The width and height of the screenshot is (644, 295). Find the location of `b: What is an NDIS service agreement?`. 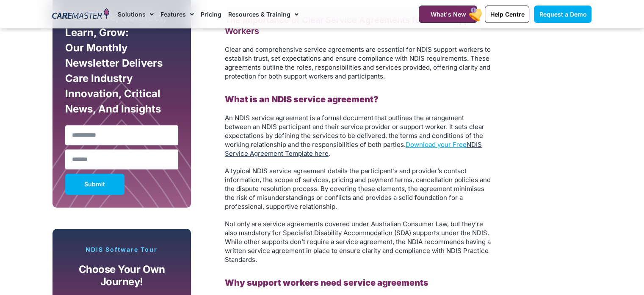

b: What is an NDIS service agreement? is located at coordinates (302, 99).